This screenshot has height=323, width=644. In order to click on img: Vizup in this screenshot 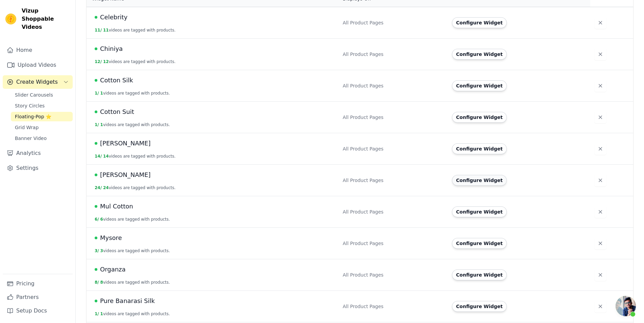, I will do `click(11, 19)`.